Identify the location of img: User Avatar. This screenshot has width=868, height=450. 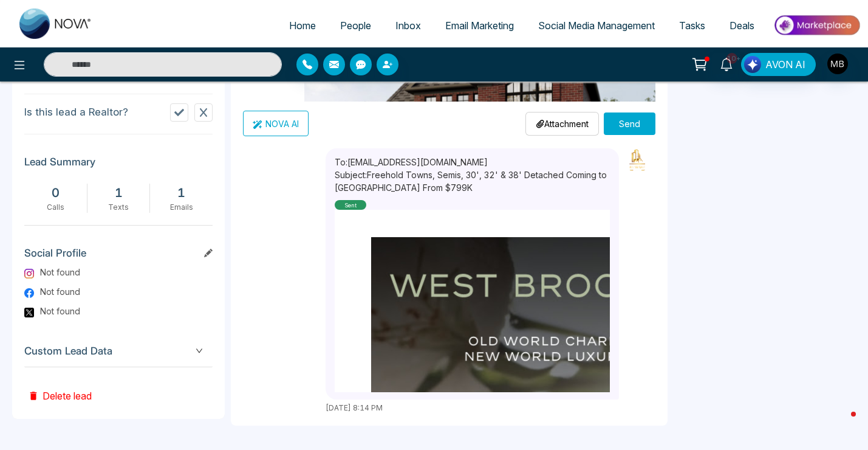
(838, 64).